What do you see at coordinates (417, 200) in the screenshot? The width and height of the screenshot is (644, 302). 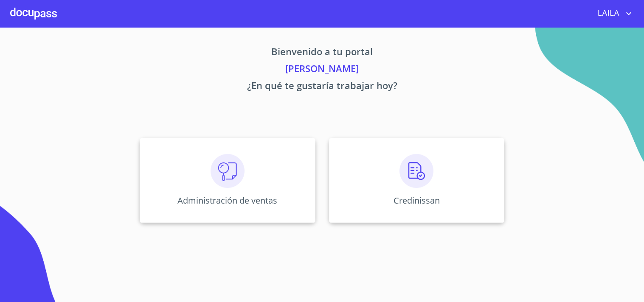 I see `p: Credinissan` at bounding box center [417, 200].